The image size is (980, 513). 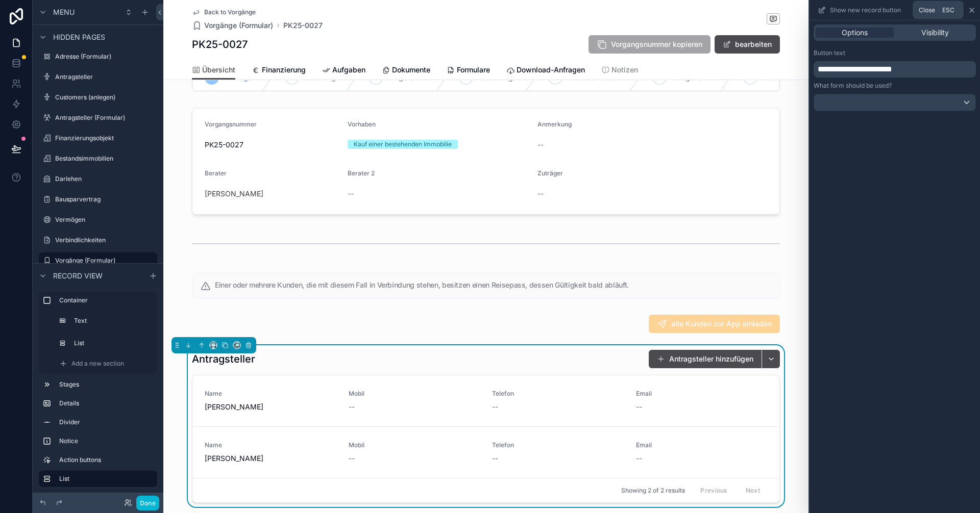 What do you see at coordinates (64, 13) in the screenshot?
I see `span: Menu` at bounding box center [64, 13].